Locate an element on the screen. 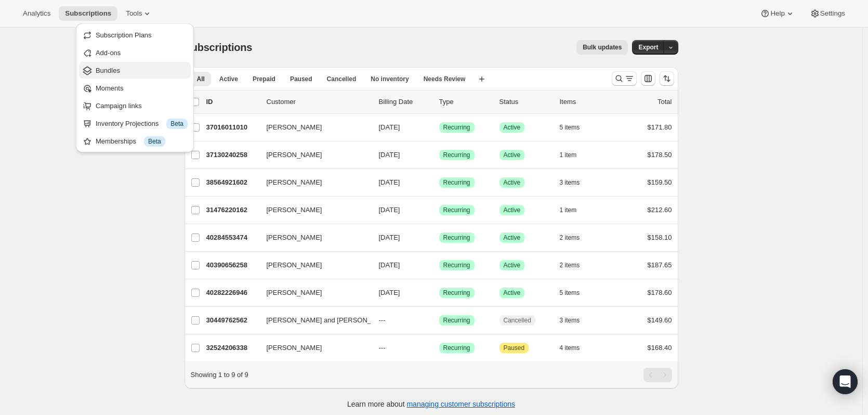  button: Bulk updates is located at coordinates (602, 47).